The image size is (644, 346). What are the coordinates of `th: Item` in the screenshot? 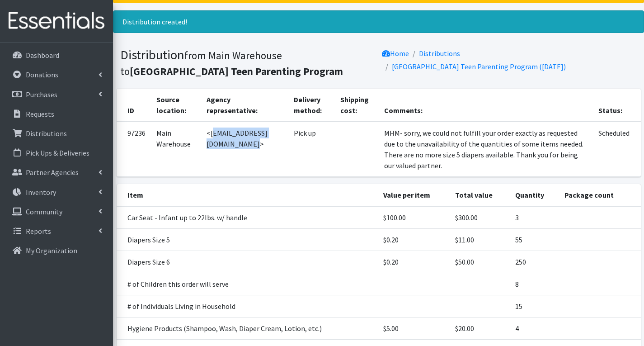 It's located at (247, 195).